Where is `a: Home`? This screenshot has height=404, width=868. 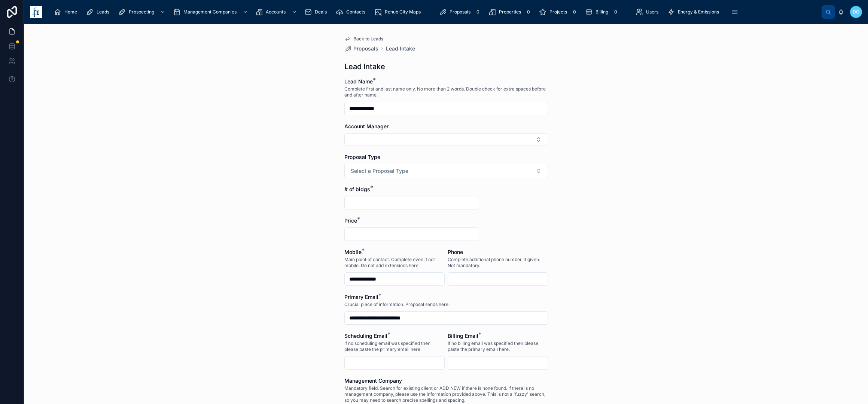
a: Home is located at coordinates (67, 12).